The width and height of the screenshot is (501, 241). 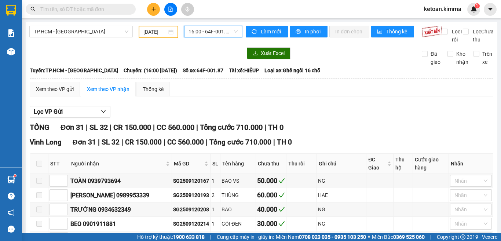 What do you see at coordinates (256, 54) in the screenshot?
I see `span: download` at bounding box center [256, 54].